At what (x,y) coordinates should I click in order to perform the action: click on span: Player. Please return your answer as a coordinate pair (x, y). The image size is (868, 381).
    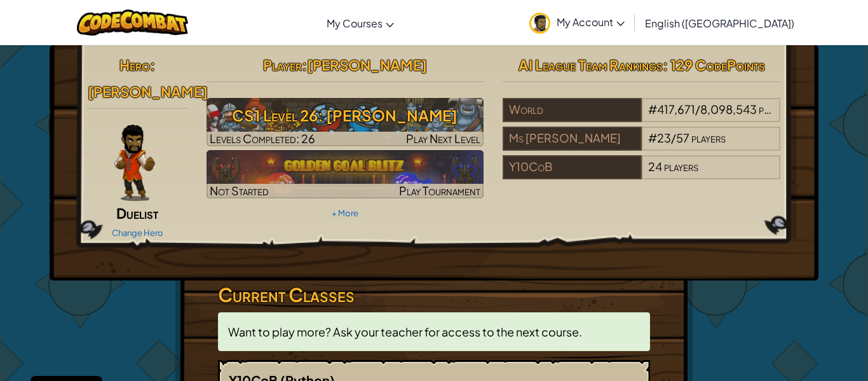
    Looking at the image, I should click on (283, 65).